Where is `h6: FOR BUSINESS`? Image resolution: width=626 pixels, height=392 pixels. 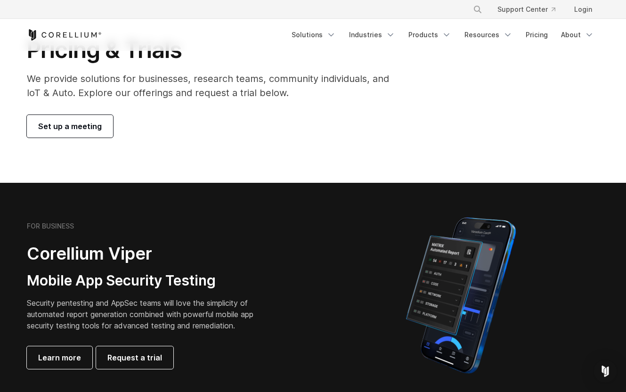 h6: FOR BUSINESS is located at coordinates (50, 226).